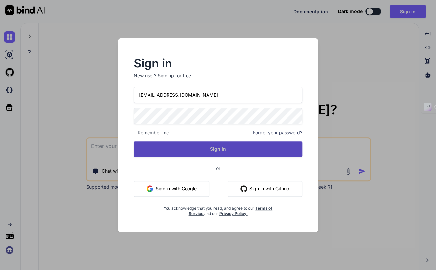 Image resolution: width=436 pixels, height=270 pixels. Describe the element at coordinates (244, 189) in the screenshot. I see `img: github` at that location.